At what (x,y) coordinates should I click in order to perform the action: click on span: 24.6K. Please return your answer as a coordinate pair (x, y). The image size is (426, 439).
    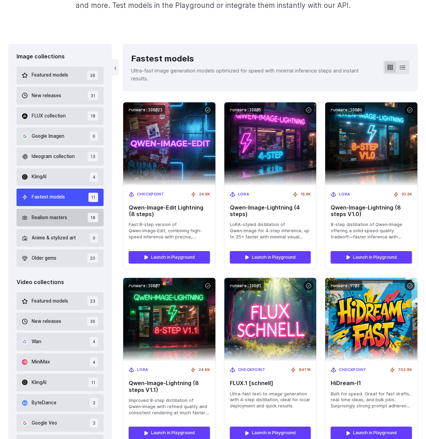
    Looking at the image, I should click on (204, 370).